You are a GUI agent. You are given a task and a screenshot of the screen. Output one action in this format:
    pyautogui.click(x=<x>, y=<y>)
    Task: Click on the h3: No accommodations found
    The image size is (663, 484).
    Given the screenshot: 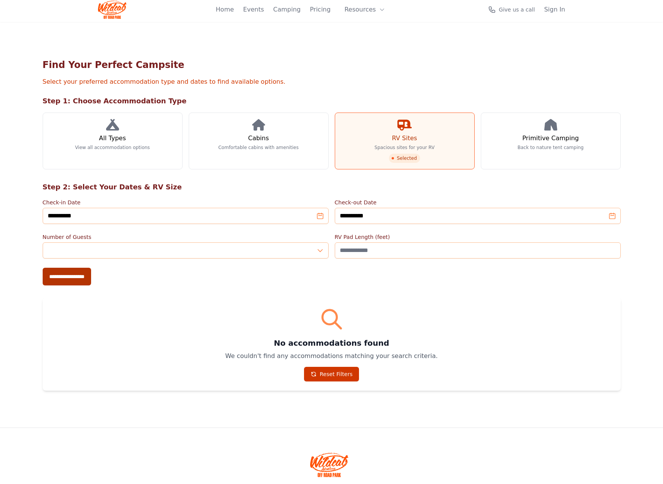 What is the action you would take?
    pyautogui.click(x=332, y=343)
    